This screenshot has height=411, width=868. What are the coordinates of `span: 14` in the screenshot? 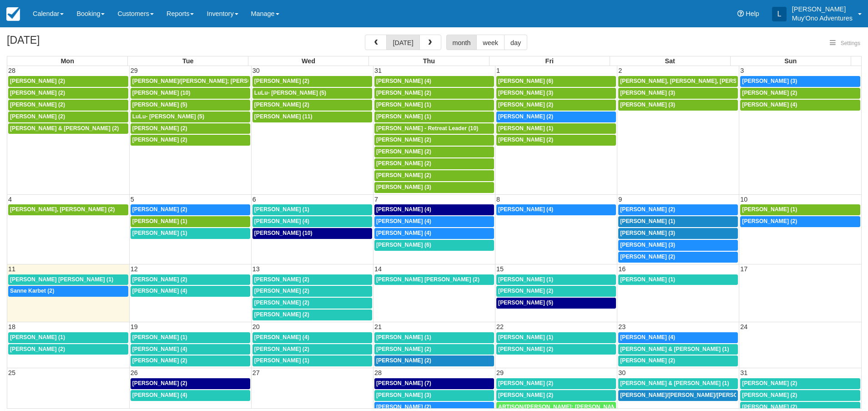 It's located at (378, 269).